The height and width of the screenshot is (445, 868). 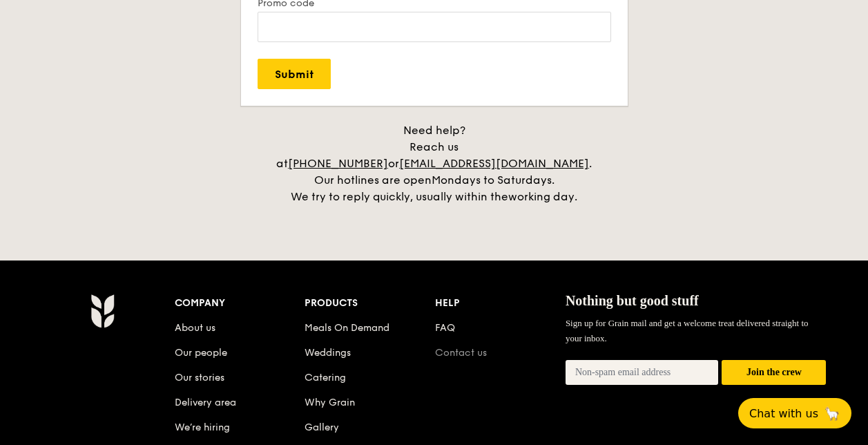 I want to click on span: Nothing but good stuff, so click(x=632, y=301).